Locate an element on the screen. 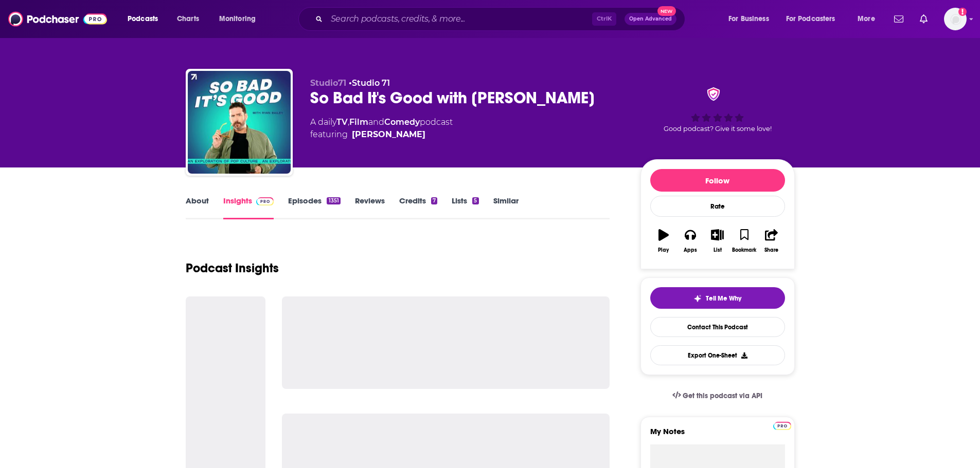  a: Pro website is located at coordinates (782, 425).